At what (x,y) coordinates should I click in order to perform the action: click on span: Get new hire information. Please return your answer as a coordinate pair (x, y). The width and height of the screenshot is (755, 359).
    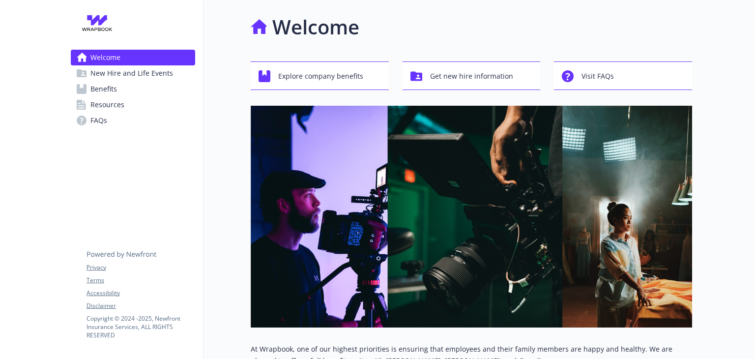
    Looking at the image, I should click on (472, 76).